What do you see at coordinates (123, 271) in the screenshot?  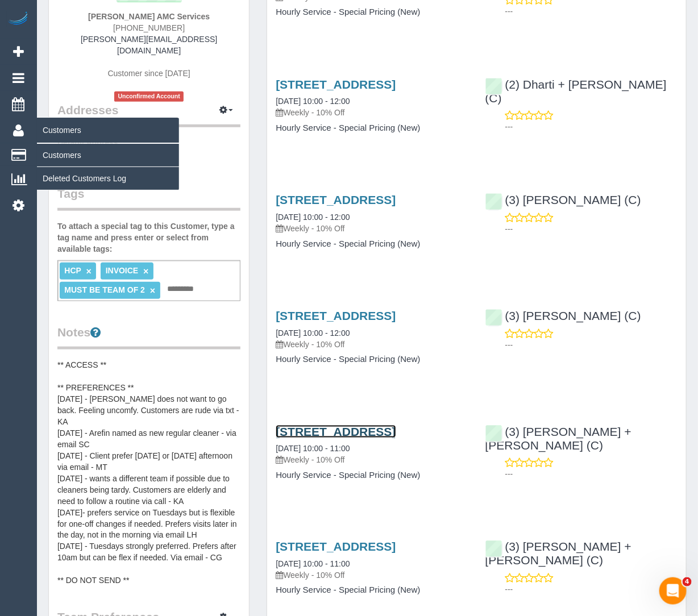 I see `span: INVOICE` at bounding box center [123, 271].